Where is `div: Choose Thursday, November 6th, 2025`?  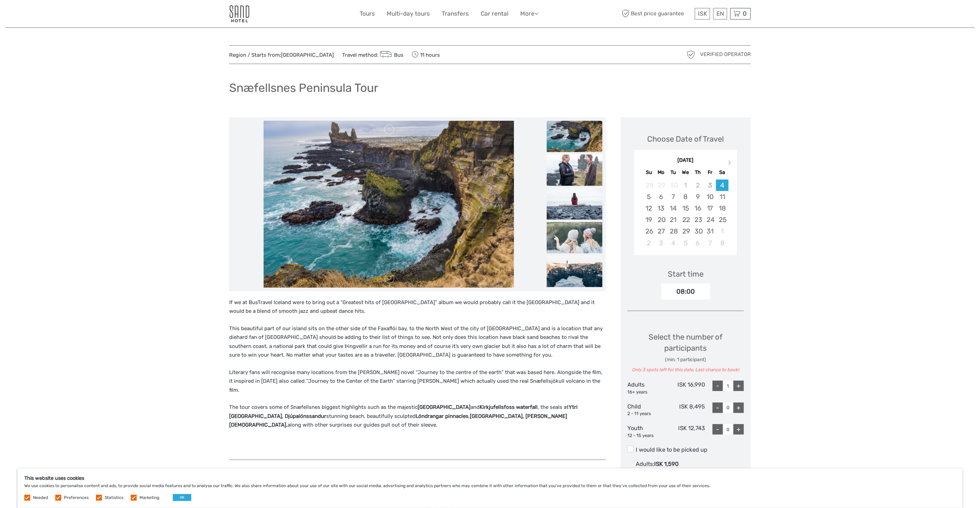 div: Choose Thursday, November 6th, 2025 is located at coordinates (698, 242).